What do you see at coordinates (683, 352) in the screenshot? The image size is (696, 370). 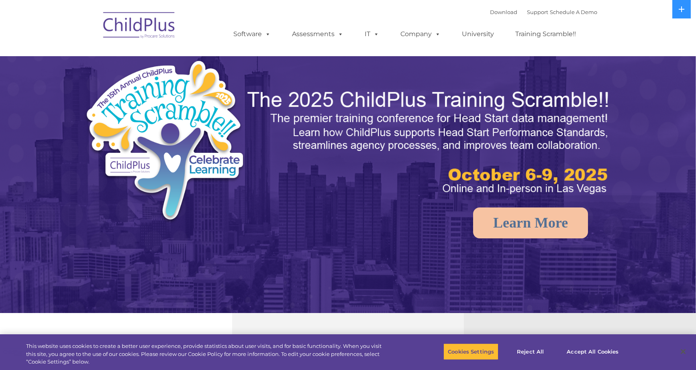 I see `button: Close` at bounding box center [683, 352].